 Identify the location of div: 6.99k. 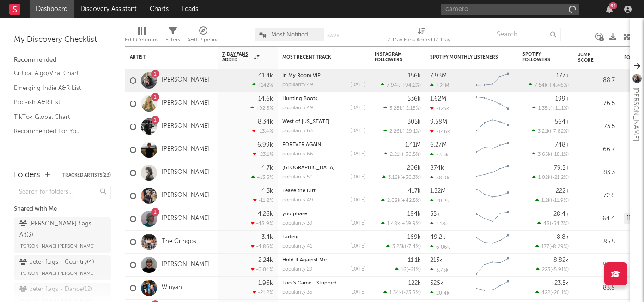
(265, 145).